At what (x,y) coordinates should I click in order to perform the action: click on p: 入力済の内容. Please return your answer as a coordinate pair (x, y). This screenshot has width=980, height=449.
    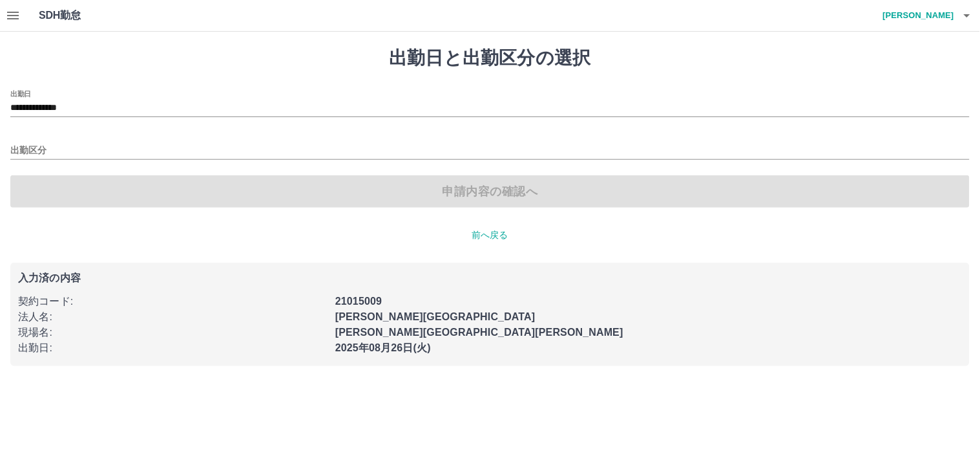
    Looking at the image, I should click on (490, 278).